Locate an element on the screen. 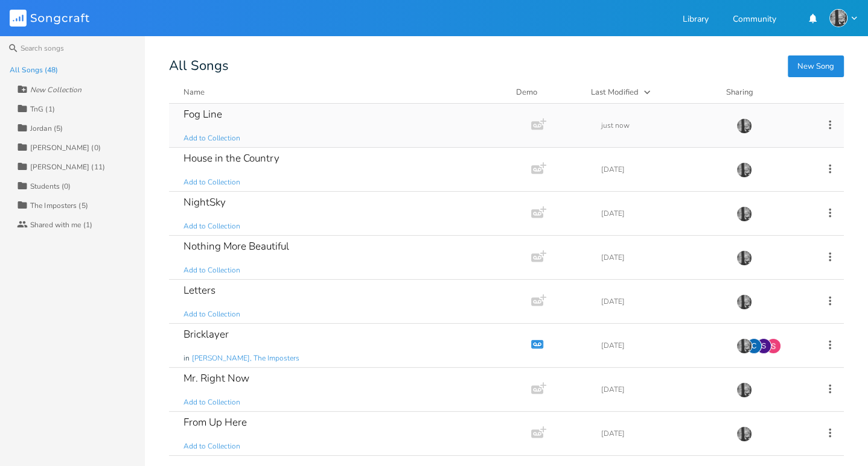 This screenshot has height=466, width=868. div: Letters is located at coordinates (199, 290).